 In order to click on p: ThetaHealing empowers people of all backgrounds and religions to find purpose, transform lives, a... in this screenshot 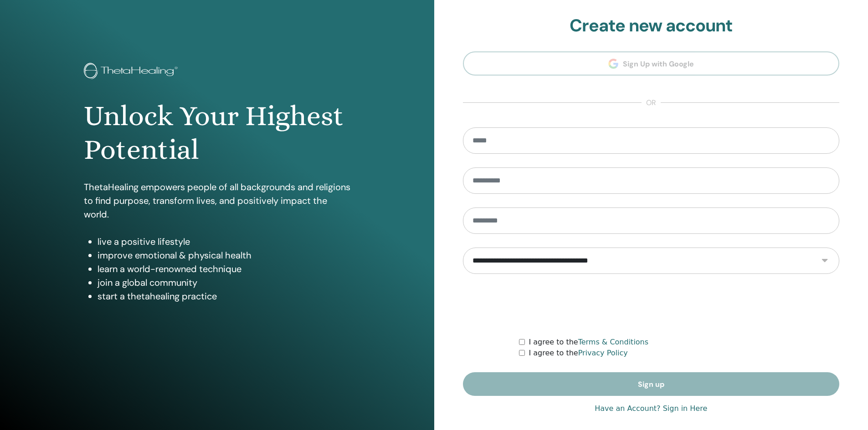, I will do `click(217, 201)`.